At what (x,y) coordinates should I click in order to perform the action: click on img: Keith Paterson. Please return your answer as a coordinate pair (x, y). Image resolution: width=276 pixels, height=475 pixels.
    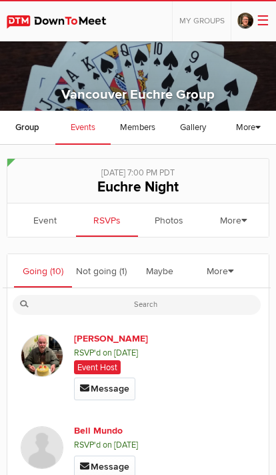
    Looking at the image, I should click on (42, 355).